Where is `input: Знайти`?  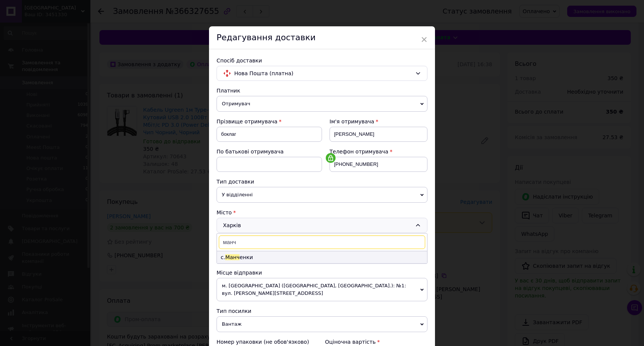
input: Знайти is located at coordinates (322, 242).